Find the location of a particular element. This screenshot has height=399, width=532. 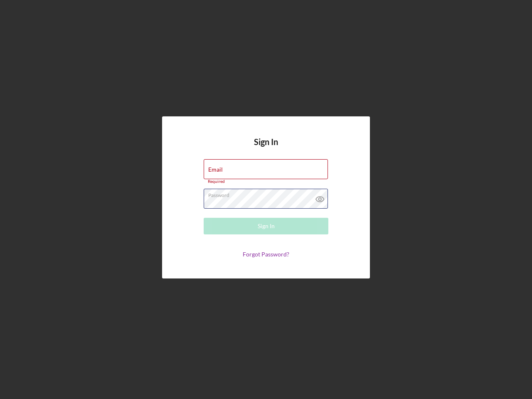

label: Password is located at coordinates (268, 193).